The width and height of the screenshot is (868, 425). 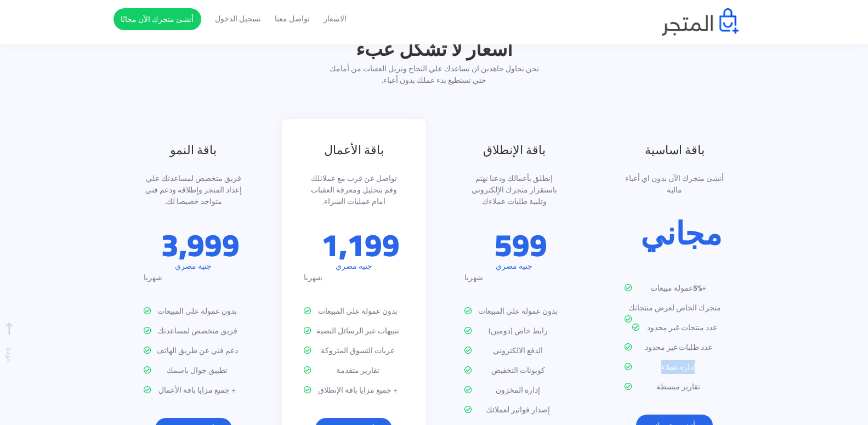 What do you see at coordinates (193, 370) in the screenshot?
I see `p: تطبيق جوال باسمك` at bounding box center [193, 370].